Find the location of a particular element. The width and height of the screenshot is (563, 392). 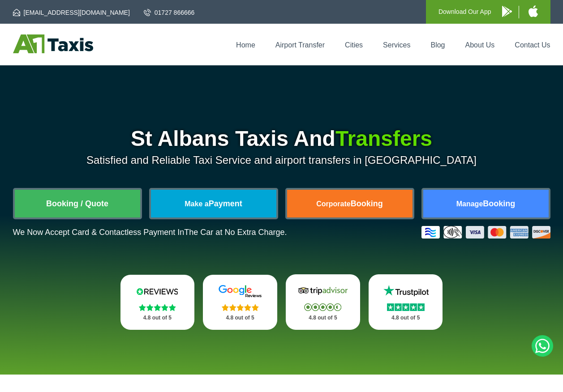

a: Booking / Quote is located at coordinates (78, 204).